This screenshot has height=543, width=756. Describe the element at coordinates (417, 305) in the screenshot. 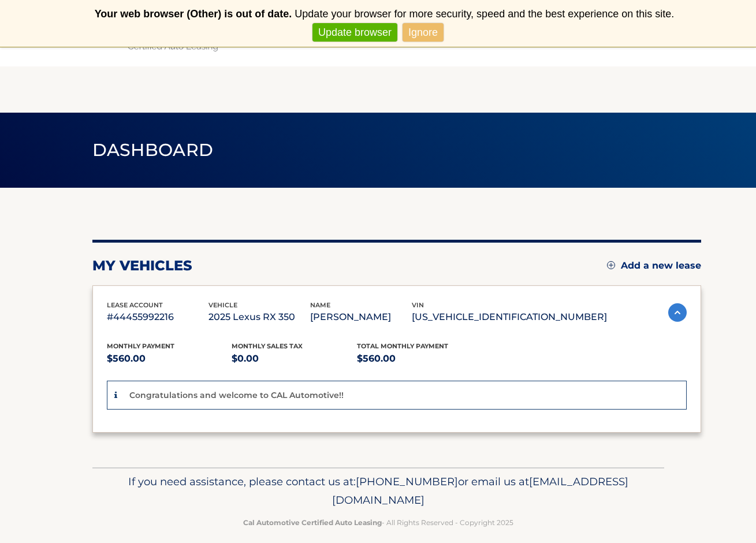

I see `span: vin` at that location.